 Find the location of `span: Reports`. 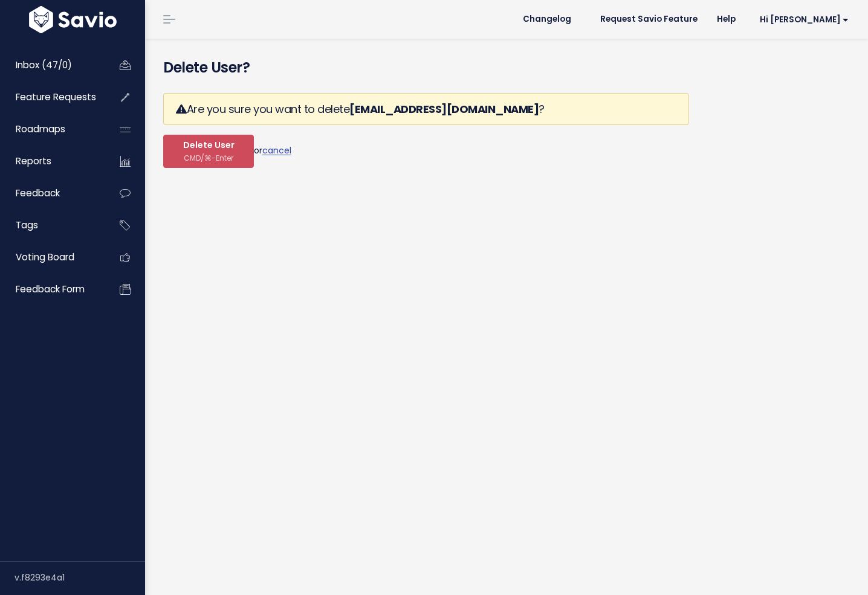

span: Reports is located at coordinates (33, 160).